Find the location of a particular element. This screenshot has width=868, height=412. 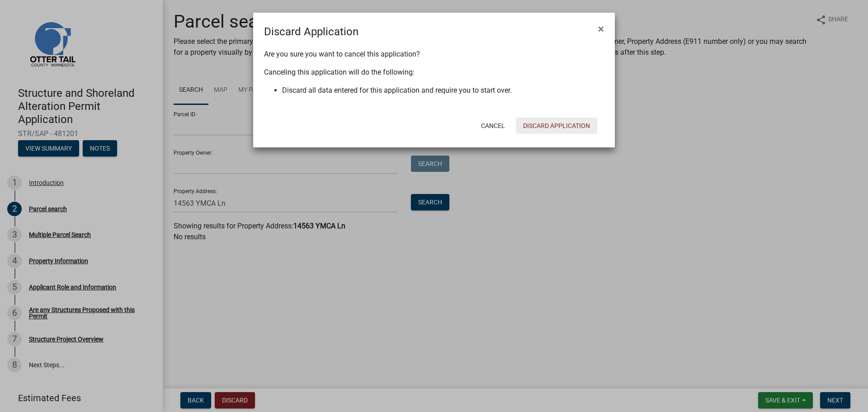

p: Canceling this application will do the following: is located at coordinates (434, 72).